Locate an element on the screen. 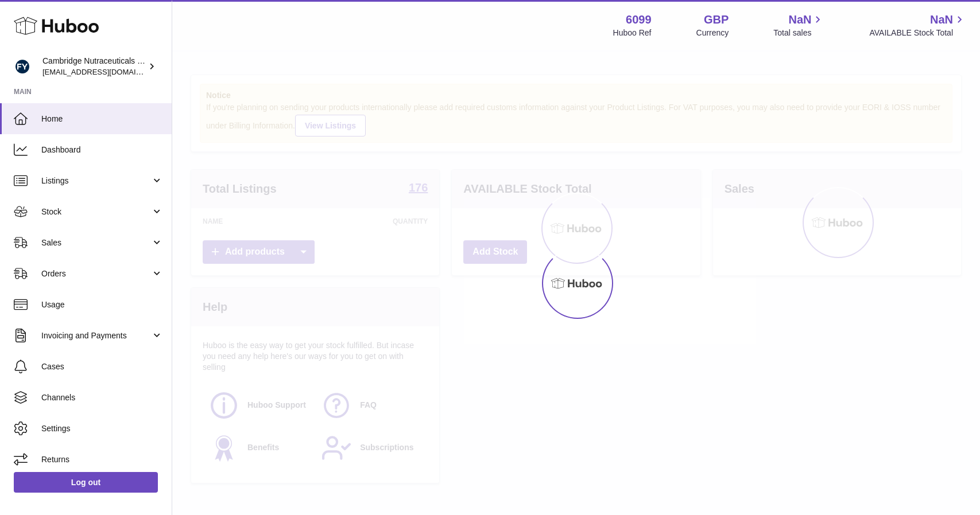  span: Cases is located at coordinates (102, 367).